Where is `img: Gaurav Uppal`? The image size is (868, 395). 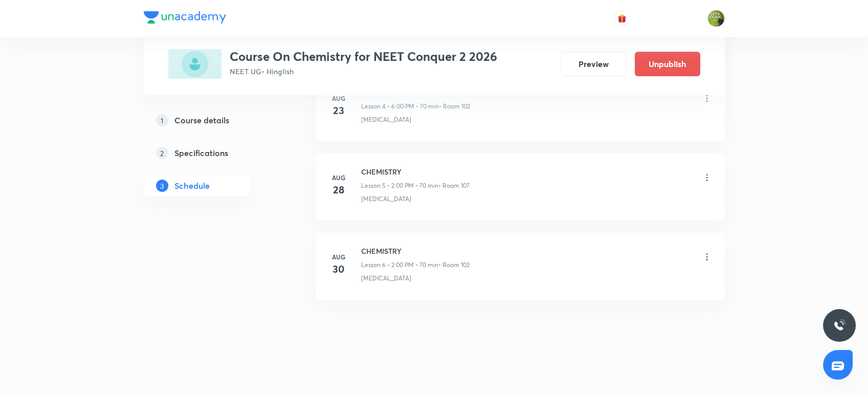
img: Gaurav Uppal is located at coordinates (716, 18).